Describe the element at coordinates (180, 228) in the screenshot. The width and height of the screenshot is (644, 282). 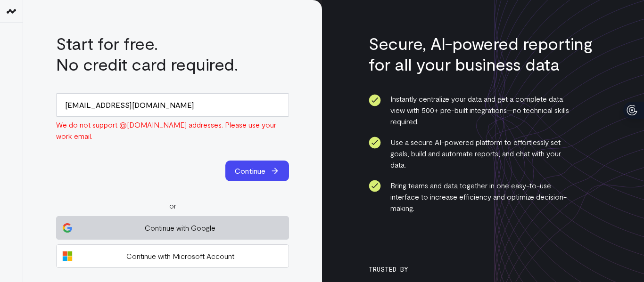
I see `span: Continue with Google` at that location.